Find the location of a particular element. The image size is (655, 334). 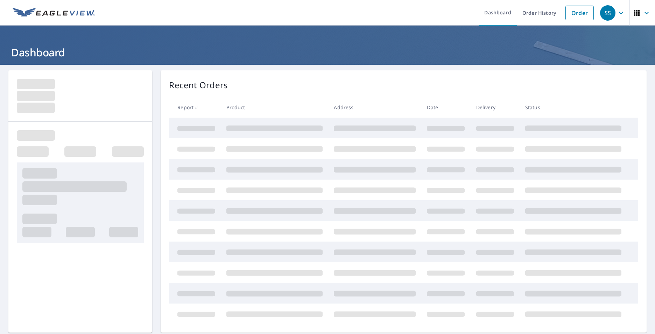

th: Report # is located at coordinates (195, 107).